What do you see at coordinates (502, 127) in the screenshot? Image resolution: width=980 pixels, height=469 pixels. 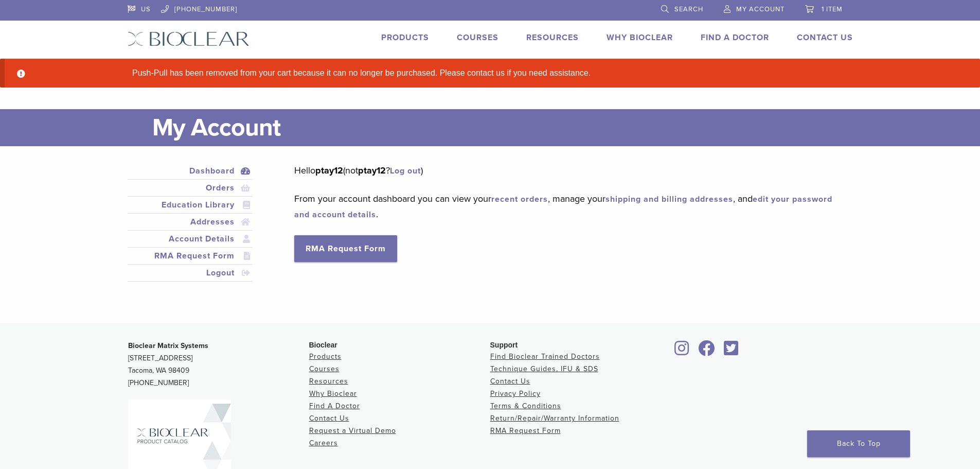 I see `h1: My Account` at bounding box center [502, 127].